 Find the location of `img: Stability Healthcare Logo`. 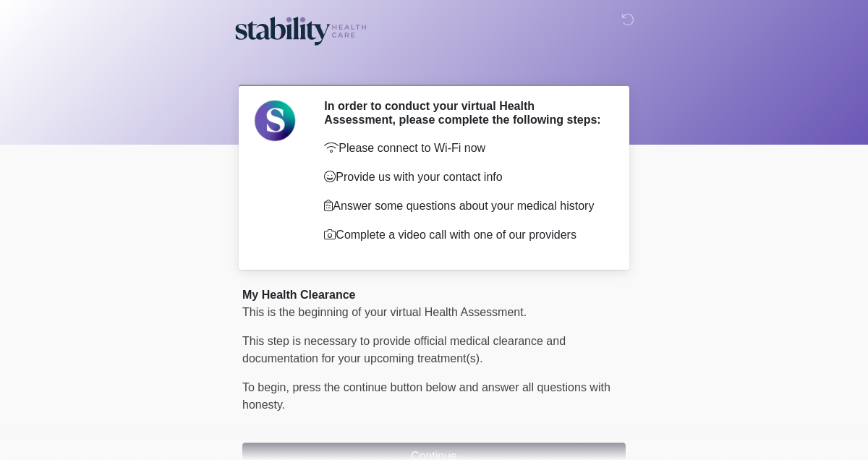

img: Stability Healthcare Logo is located at coordinates (300, 29).